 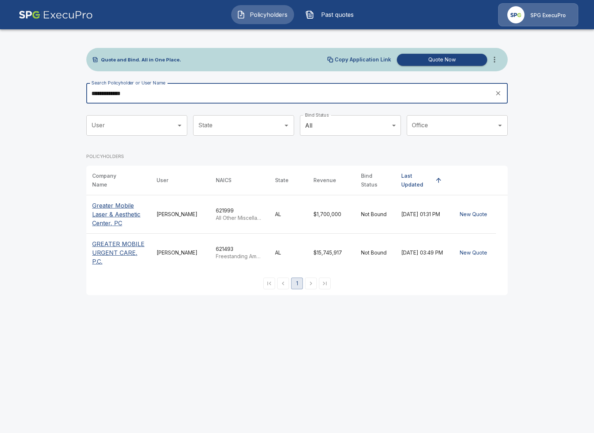 I want to click on label: Bind Status, so click(x=317, y=115).